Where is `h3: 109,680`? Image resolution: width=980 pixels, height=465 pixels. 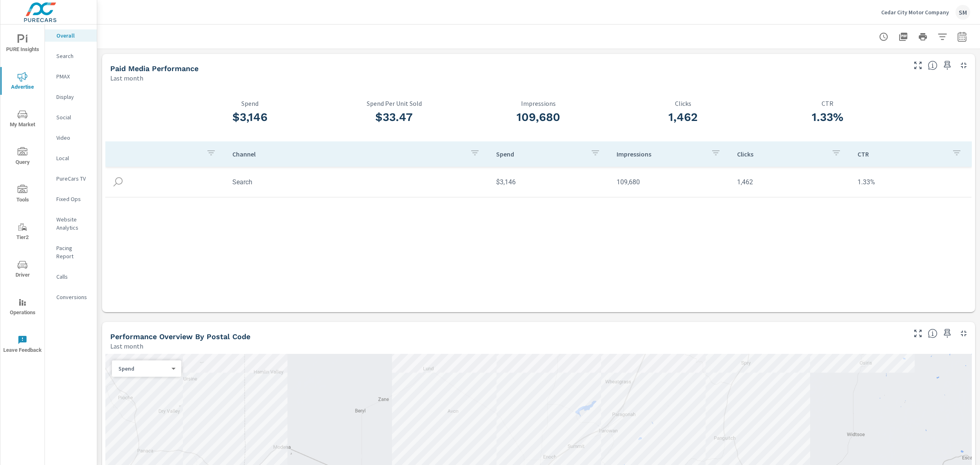
h3: 109,680 is located at coordinates (538, 117).